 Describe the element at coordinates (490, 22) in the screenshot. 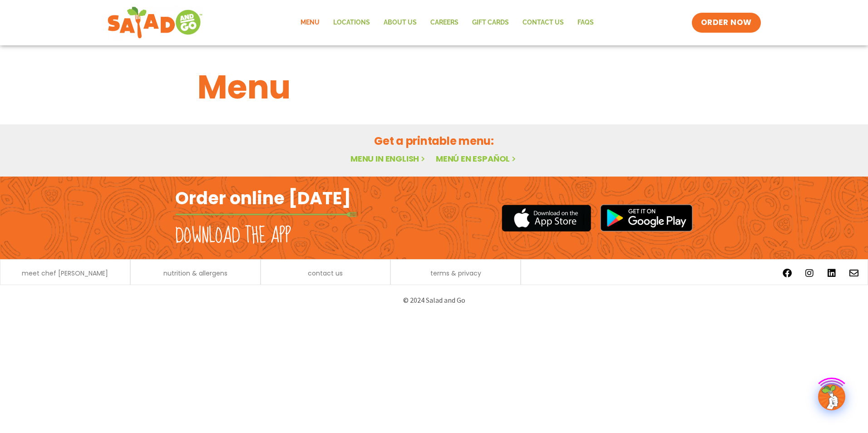

I see `a: GIFT CARDS` at that location.